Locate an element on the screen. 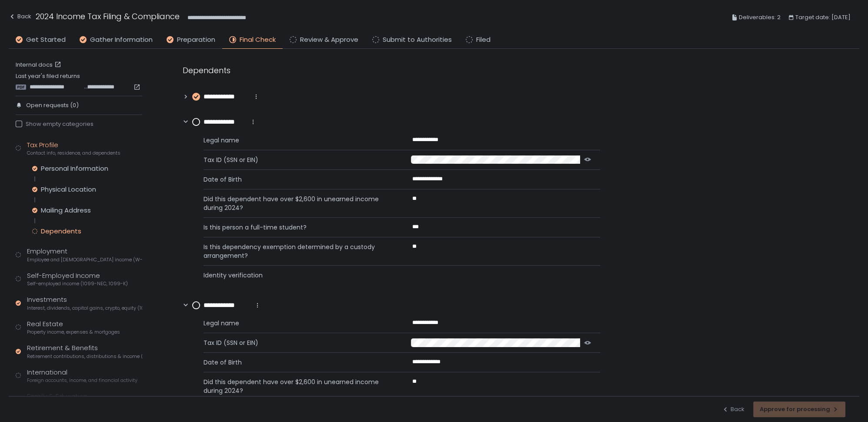 Image resolution: width=868 pixels, height=422 pixels. div: Personal Information is located at coordinates (75, 169).